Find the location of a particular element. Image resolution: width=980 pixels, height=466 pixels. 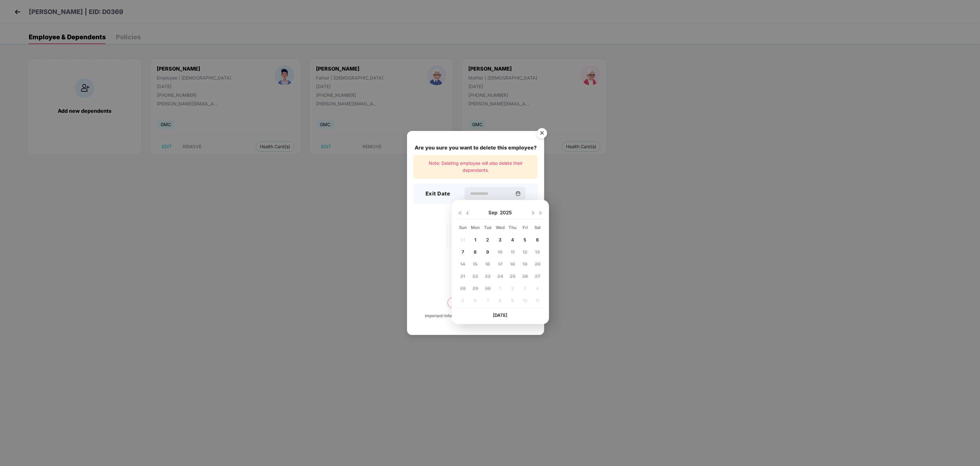

span: 8 is located at coordinates (475, 252).